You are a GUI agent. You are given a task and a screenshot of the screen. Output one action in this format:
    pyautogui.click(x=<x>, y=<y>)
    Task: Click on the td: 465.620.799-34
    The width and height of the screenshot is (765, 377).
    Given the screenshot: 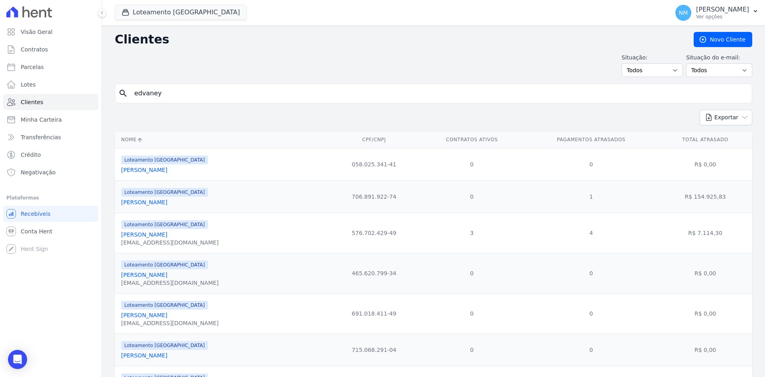 What is the action you would take?
    pyautogui.click(x=374, y=273)
    